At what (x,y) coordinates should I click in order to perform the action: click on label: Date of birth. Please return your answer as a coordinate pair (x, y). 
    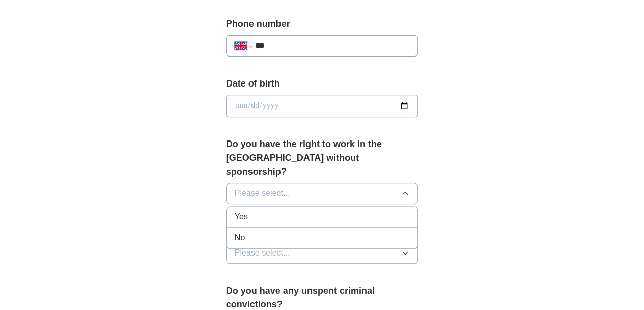
    Looking at the image, I should click on (322, 83).